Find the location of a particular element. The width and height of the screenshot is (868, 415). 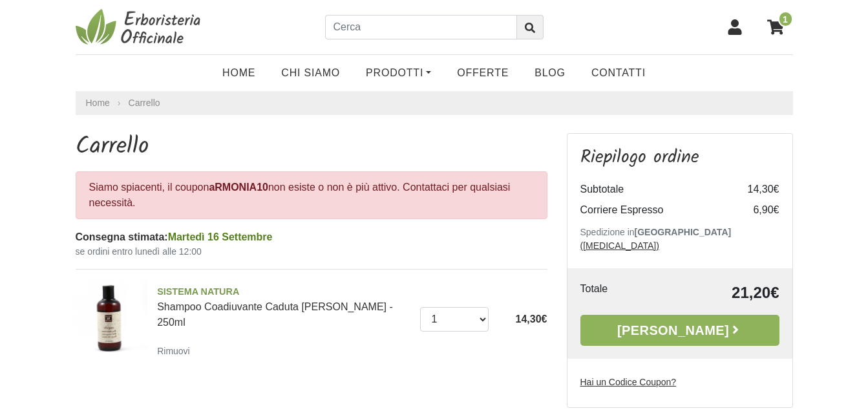

td: 21,20€ is located at coordinates (716, 293).